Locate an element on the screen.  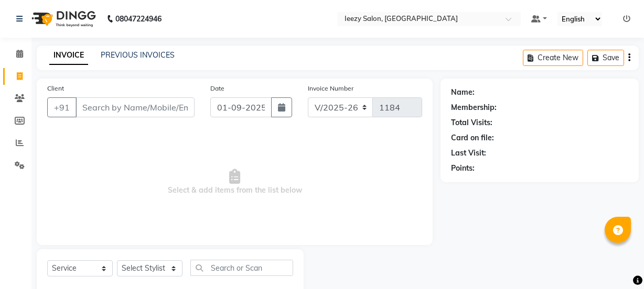
div: Name: is located at coordinates (463, 92).